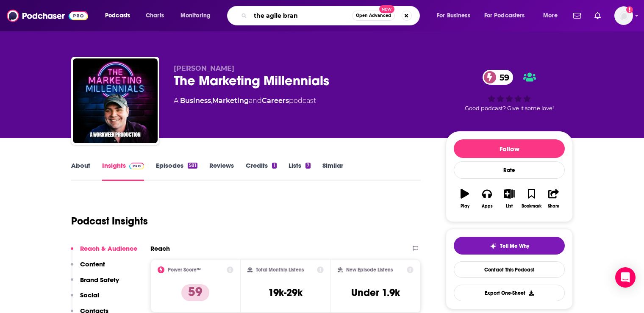  What do you see at coordinates (509, 246) in the screenshot?
I see `button: tell me why sparkleTell Me Why` at bounding box center [509, 246].